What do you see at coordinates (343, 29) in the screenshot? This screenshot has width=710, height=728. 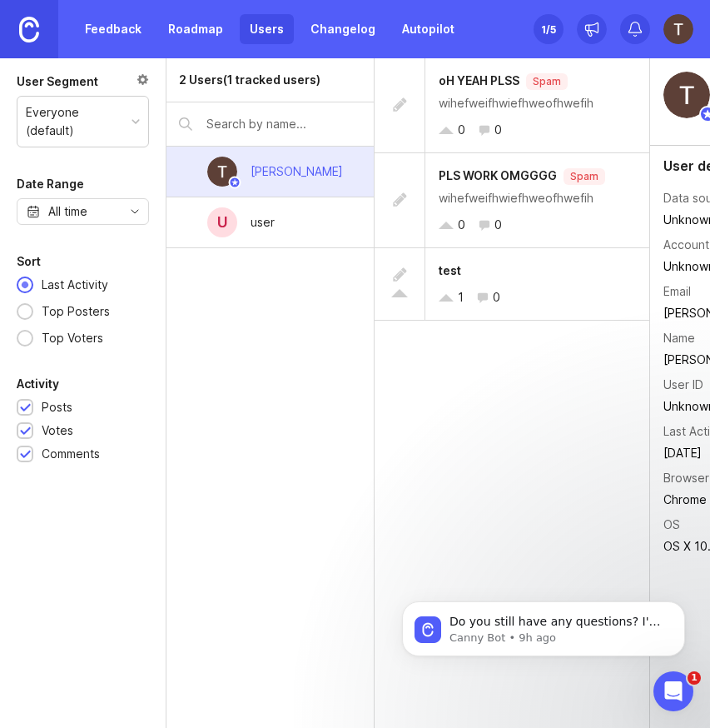 I see `a: Changelog` at bounding box center [343, 29].